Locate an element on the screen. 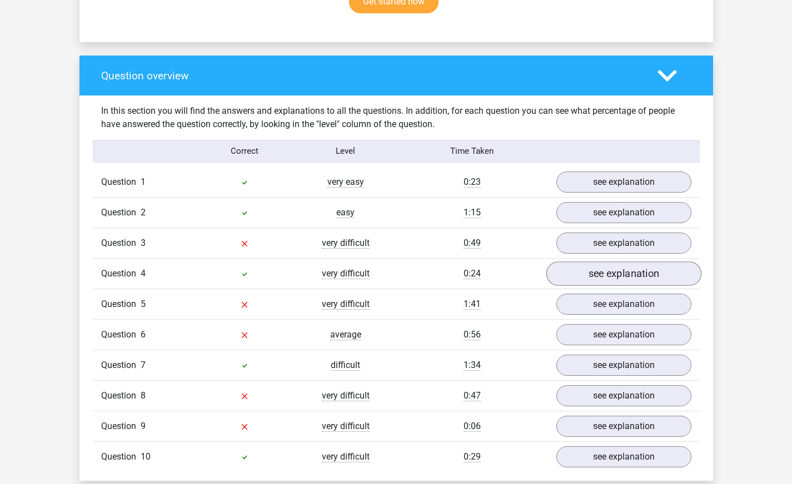 This screenshot has width=792, height=484. span: 7 is located at coordinates (143, 365).